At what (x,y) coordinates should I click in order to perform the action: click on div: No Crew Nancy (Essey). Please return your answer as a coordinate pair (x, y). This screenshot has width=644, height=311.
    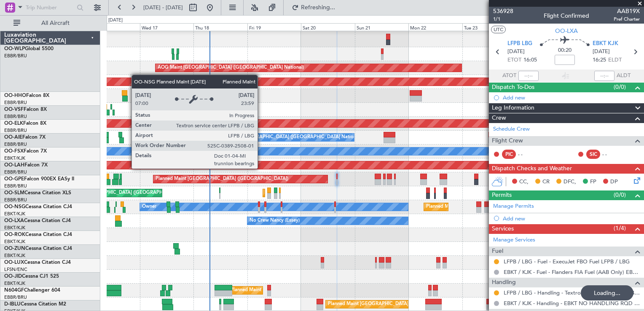
    Looking at the image, I should click on (274, 221).